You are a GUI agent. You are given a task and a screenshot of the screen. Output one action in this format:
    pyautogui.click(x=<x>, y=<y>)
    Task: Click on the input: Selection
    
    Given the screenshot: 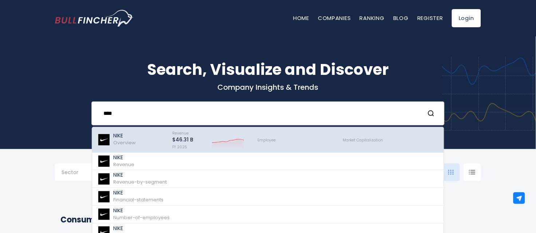 What is the action you would take?
    pyautogui.click(x=85, y=173)
    